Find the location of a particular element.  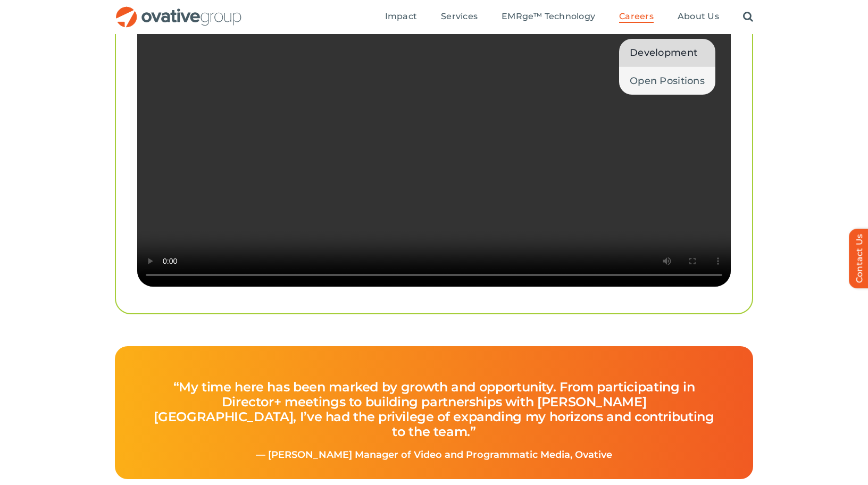

h4: “My time here has been marked by growth and opportunity. From participating in Director+ meetings... is located at coordinates (434, 409).